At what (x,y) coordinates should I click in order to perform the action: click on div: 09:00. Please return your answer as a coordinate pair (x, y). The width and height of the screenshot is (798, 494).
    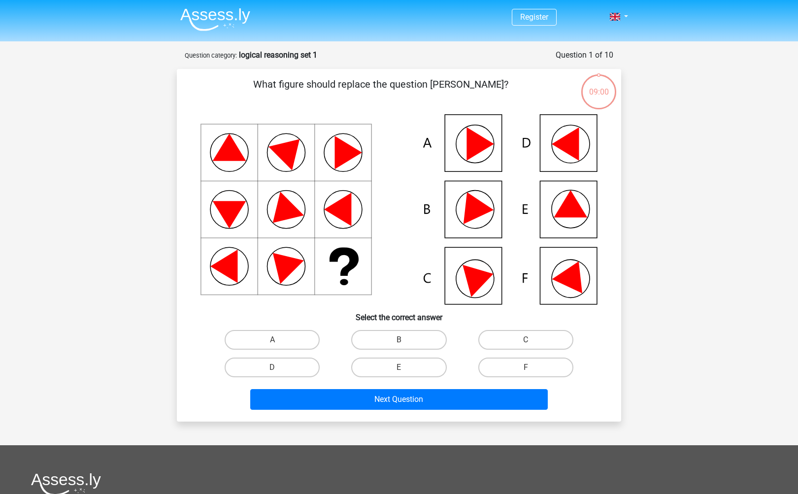
    Looking at the image, I should click on (599, 86).